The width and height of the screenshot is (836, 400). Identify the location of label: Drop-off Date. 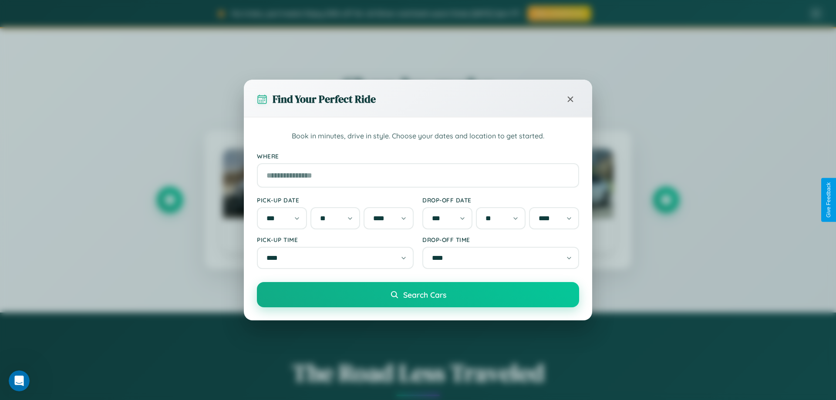
(501, 200).